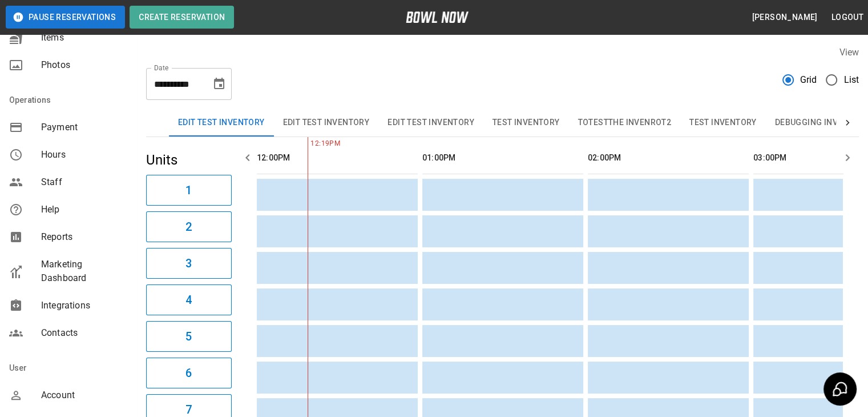 Image resolution: width=868 pixels, height=417 pixels. What do you see at coordinates (188, 337) in the screenshot?
I see `h6: 5` at bounding box center [188, 337].